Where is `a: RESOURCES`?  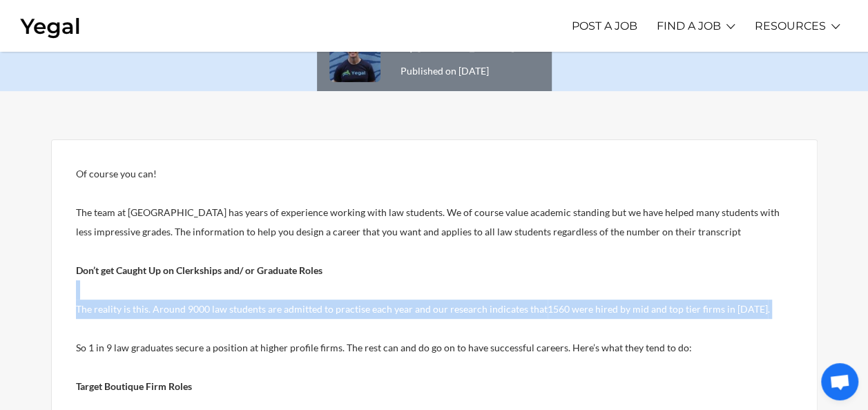 a: RESOURCES is located at coordinates (790, 26).